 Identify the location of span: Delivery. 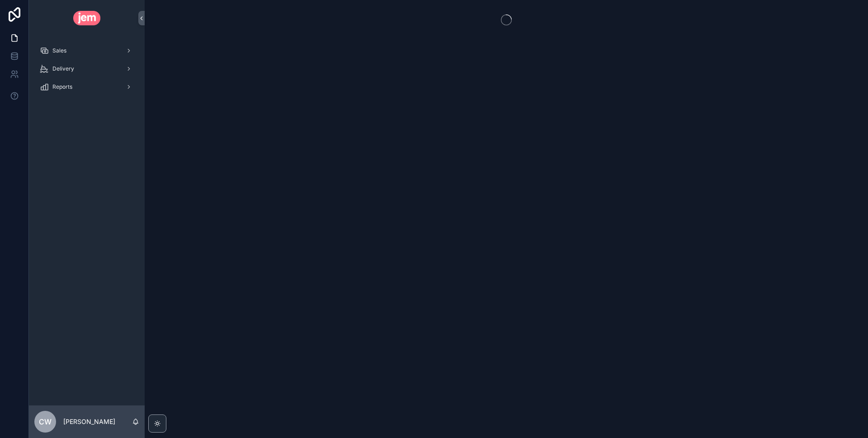
(63, 69).